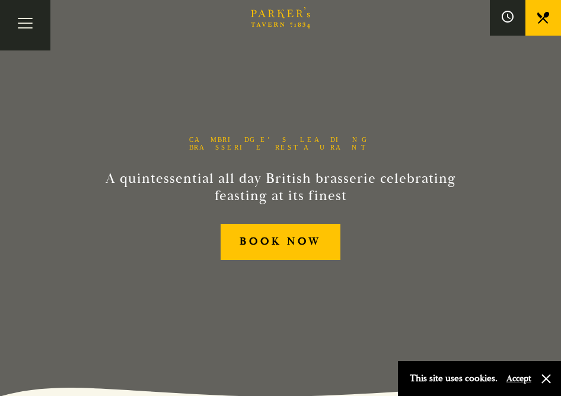 This screenshot has width=561, height=396. What do you see at coordinates (280, 241) in the screenshot?
I see `a: BOOK NOW` at bounding box center [280, 241].